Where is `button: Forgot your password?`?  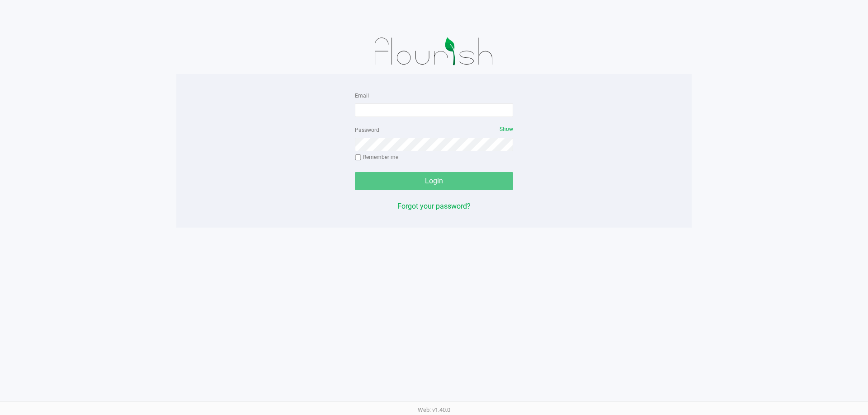
button: Forgot your password? is located at coordinates (434, 207).